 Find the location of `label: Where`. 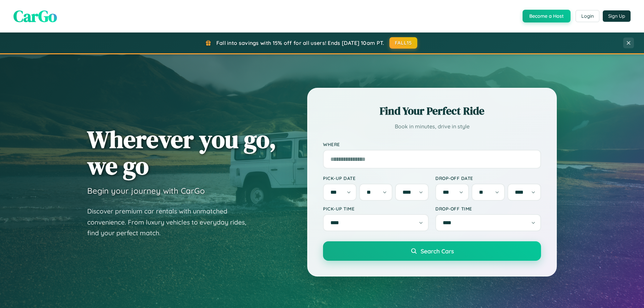

label: Where is located at coordinates (432, 144).